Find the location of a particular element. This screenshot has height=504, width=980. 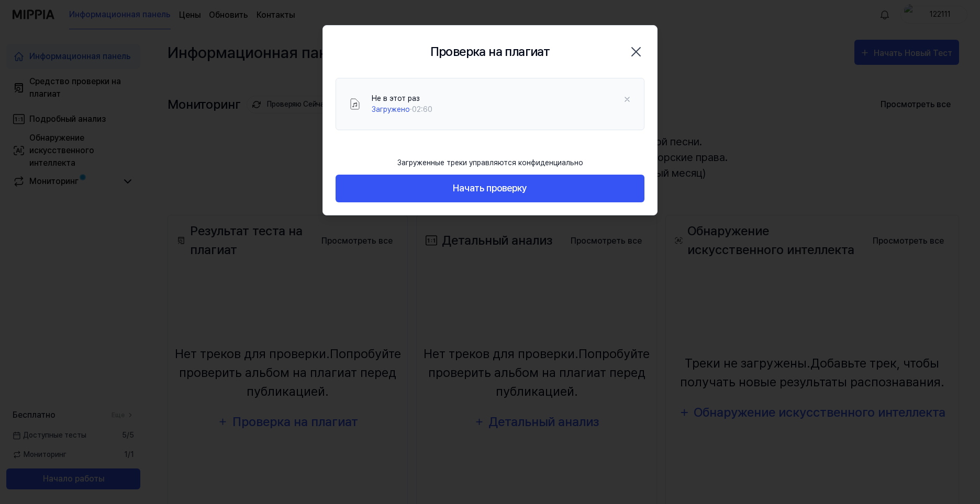

button: Начать проверку is located at coordinates (490, 188).